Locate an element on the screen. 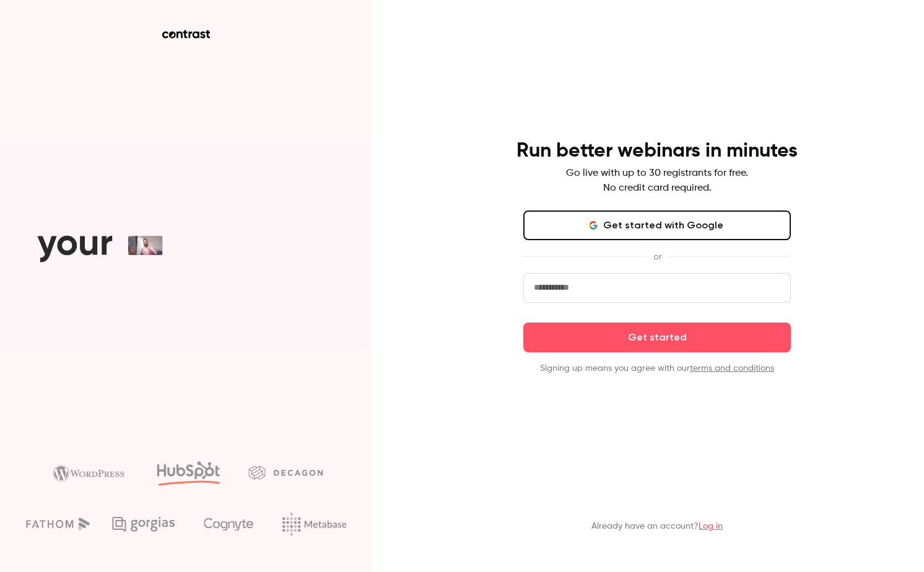  h4: Run better webinars in minutes is located at coordinates (657, 151).